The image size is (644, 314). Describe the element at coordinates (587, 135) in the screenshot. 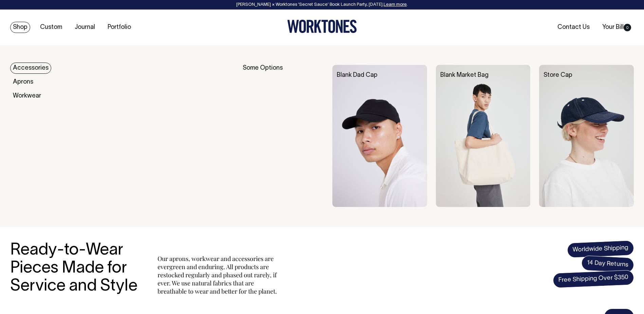

I see `img: Store Cap` at that location.